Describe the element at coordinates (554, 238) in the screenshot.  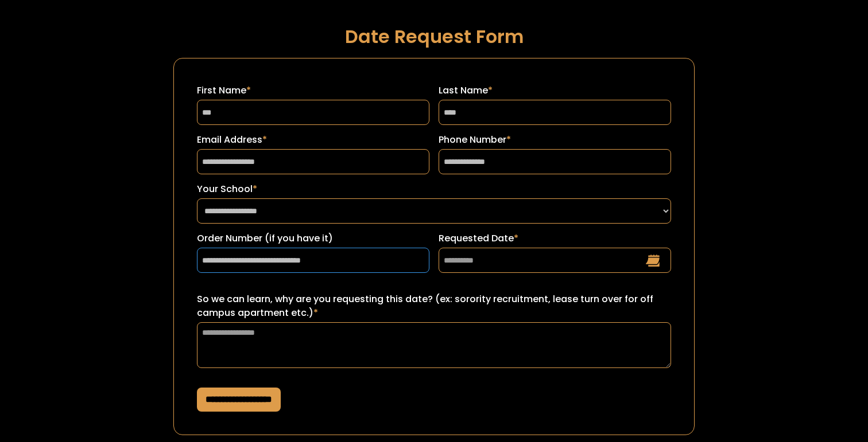
I see `label: Requested Date` at that location.